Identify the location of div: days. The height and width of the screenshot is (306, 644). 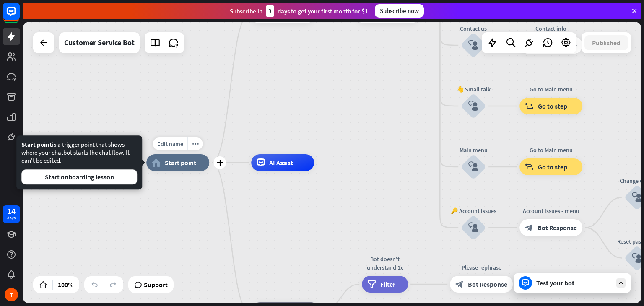
(11, 218).